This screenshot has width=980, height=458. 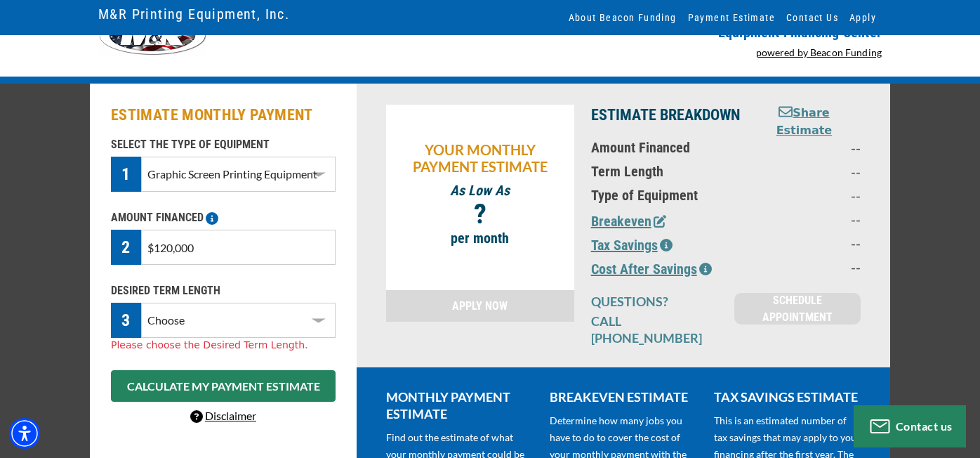 What do you see at coordinates (480, 305) in the screenshot?
I see `a: APPLY NOW` at bounding box center [480, 305].